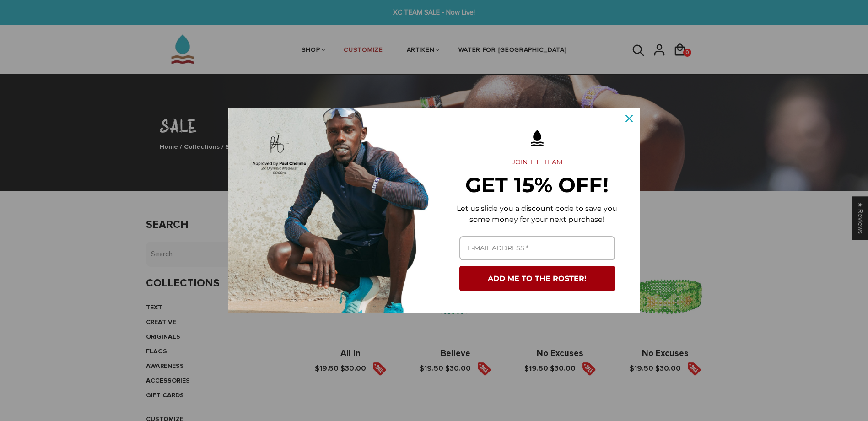 This screenshot has height=421, width=868. I want to click on h2: JOIN THE TEAM, so click(537, 162).